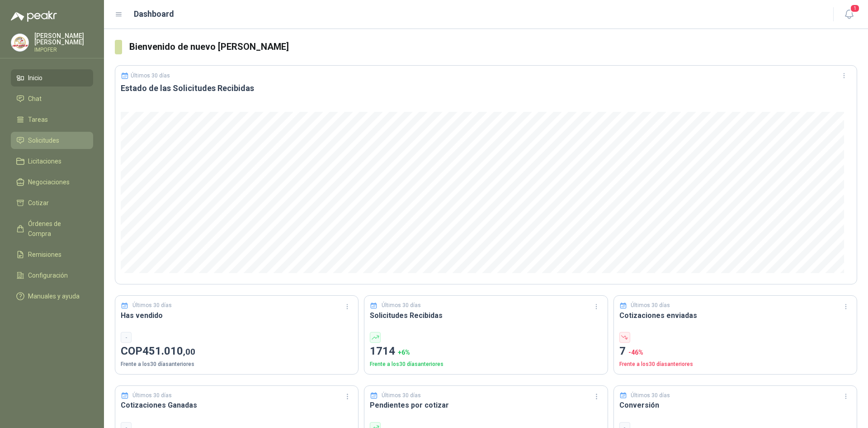 This screenshot has height=428, width=868. Describe the element at coordinates (404, 352) in the screenshot. I see `span: + 6 %` at that location.